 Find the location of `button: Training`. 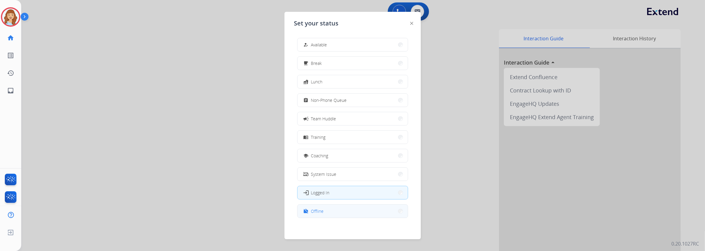

button: Training is located at coordinates (353, 137).